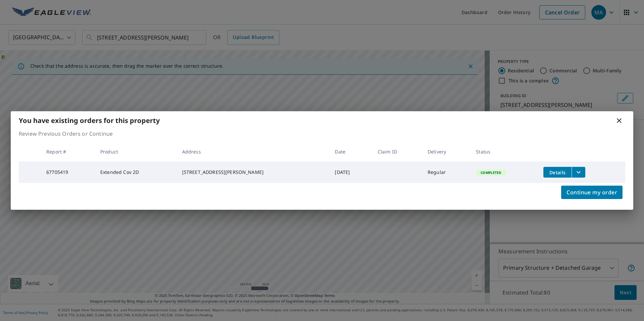  I want to click on span: Completed, so click(491, 172).